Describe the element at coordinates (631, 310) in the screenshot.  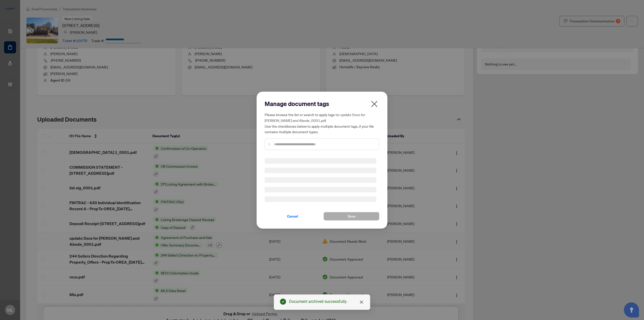
I see `button: Open asap` at that location.